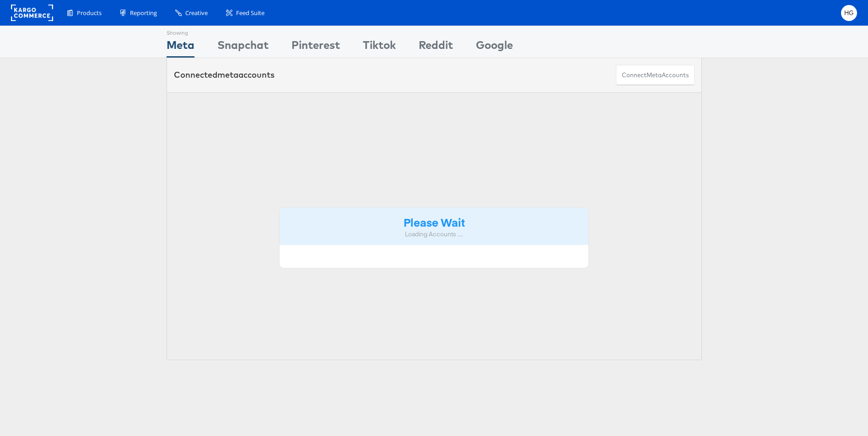 This screenshot has height=436, width=868. I want to click on div: Tiktok, so click(379, 47).